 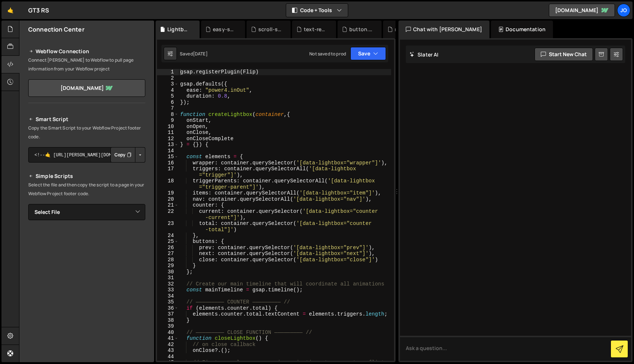 What do you see at coordinates (167, 151) in the screenshot?
I see `div: 14` at bounding box center [167, 151].